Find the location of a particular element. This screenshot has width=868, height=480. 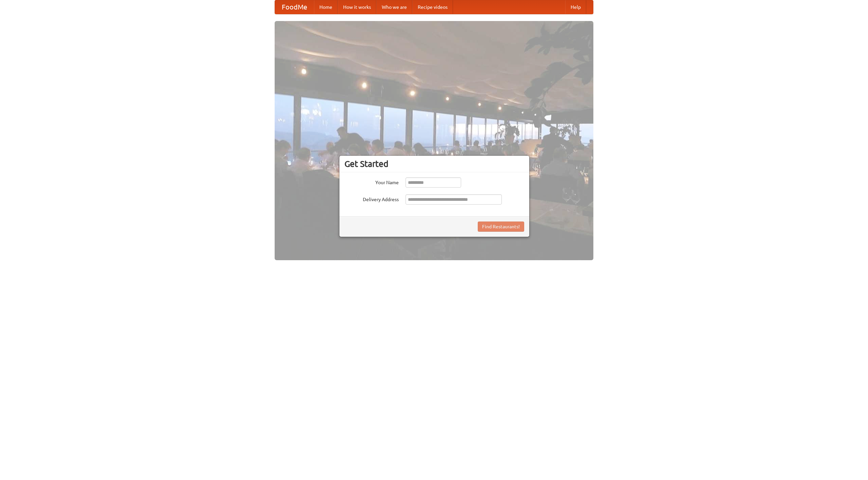

label: Your Name is located at coordinates (372, 181).